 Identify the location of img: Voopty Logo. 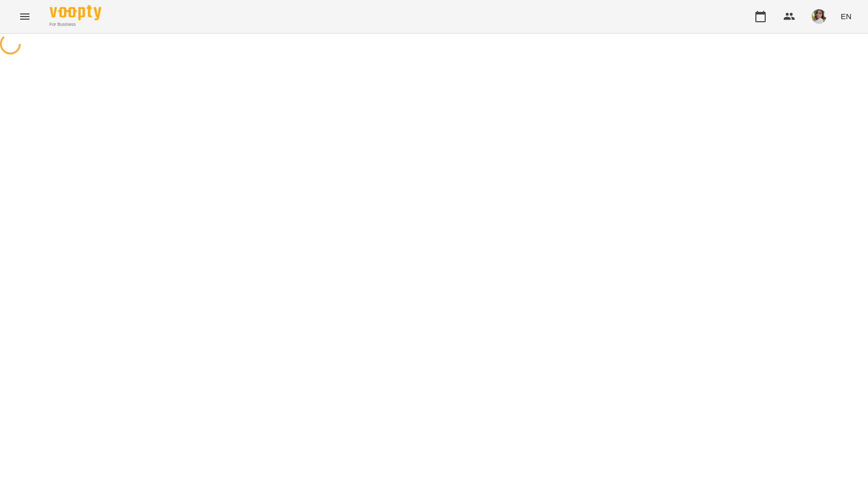
(76, 13).